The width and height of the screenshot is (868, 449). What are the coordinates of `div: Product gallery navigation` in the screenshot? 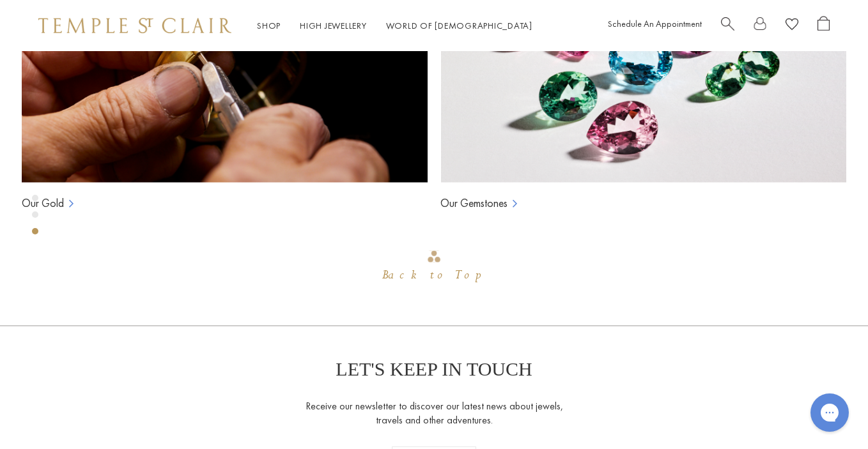 It's located at (35, 217).